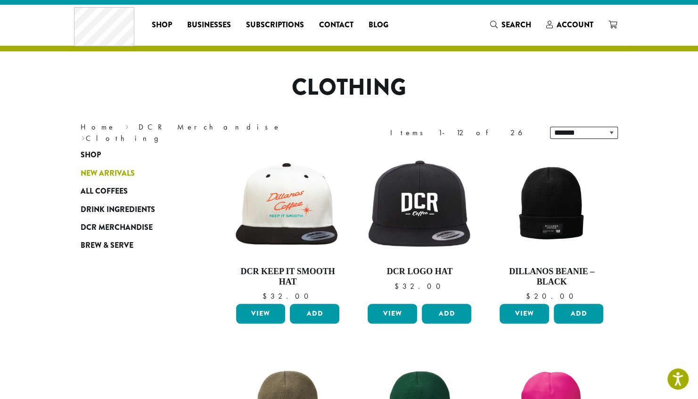 Image resolution: width=698 pixels, height=399 pixels. I want to click on span: Drink Ingredients, so click(118, 210).